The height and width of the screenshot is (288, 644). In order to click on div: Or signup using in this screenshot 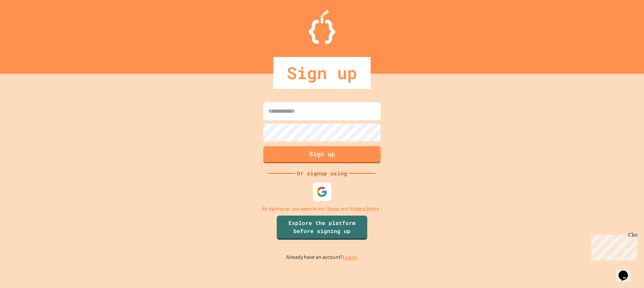, I will do `click(322, 173)`.